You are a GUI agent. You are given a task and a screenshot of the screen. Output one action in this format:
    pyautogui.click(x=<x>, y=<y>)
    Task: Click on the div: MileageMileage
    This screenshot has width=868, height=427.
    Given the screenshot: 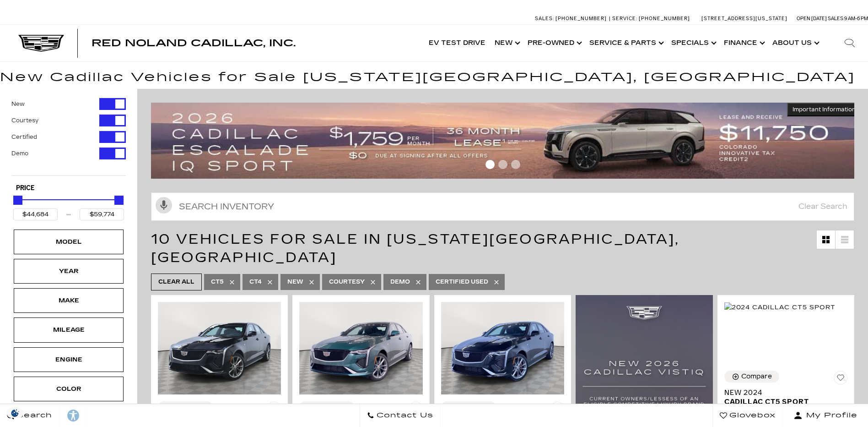 What is the action you would take?
    pyautogui.click(x=69, y=330)
    